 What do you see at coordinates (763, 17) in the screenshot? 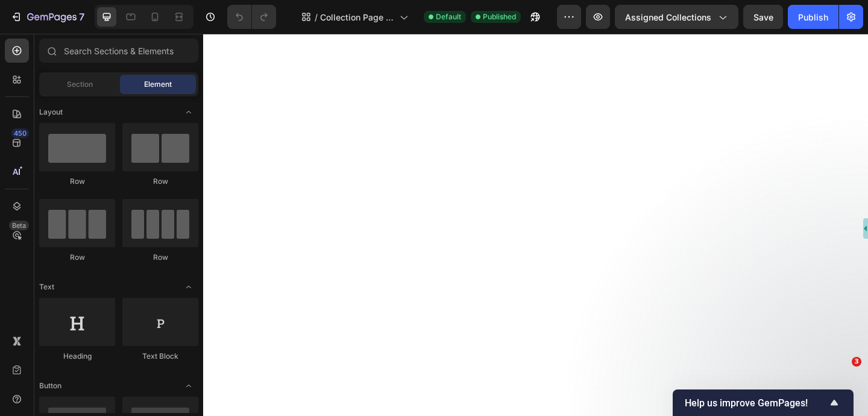
I see `span: Save` at bounding box center [763, 17].